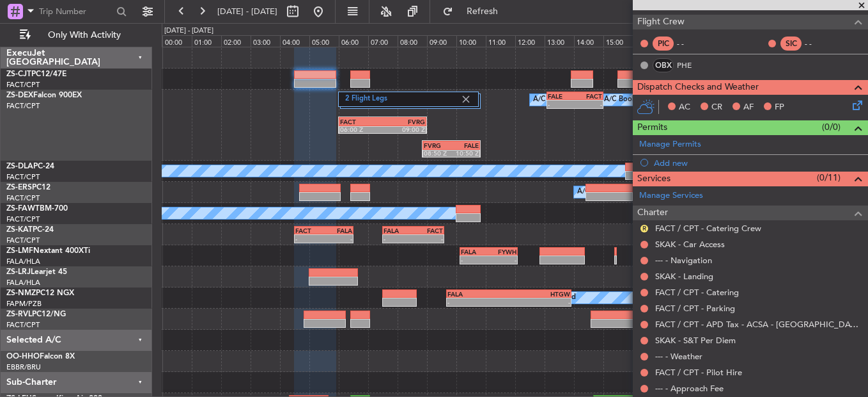 The height and width of the screenshot is (397, 868). What do you see at coordinates (471, 41) in the screenshot?
I see `div: 10:00` at bounding box center [471, 41].